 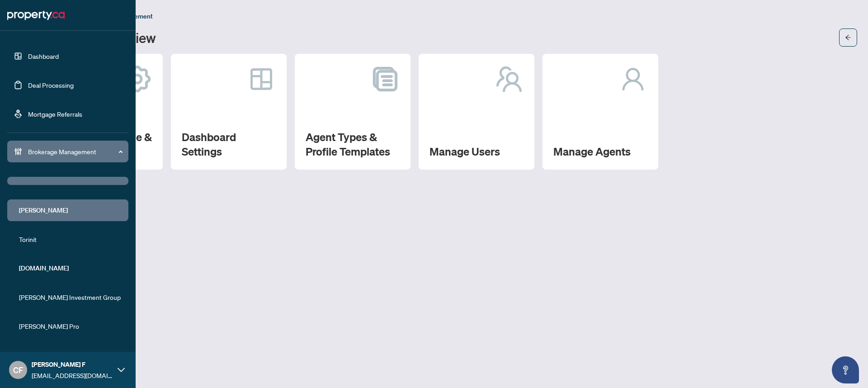 I want to click on h2: Manage Agents, so click(x=600, y=151).